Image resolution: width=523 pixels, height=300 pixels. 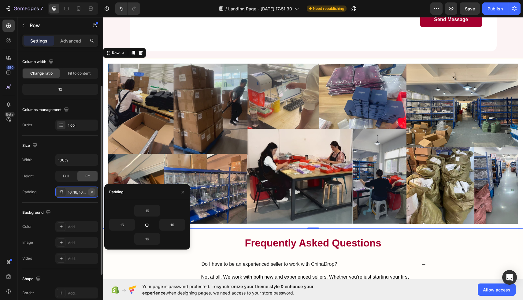 I want to click on button: Save, so click(x=470, y=9).